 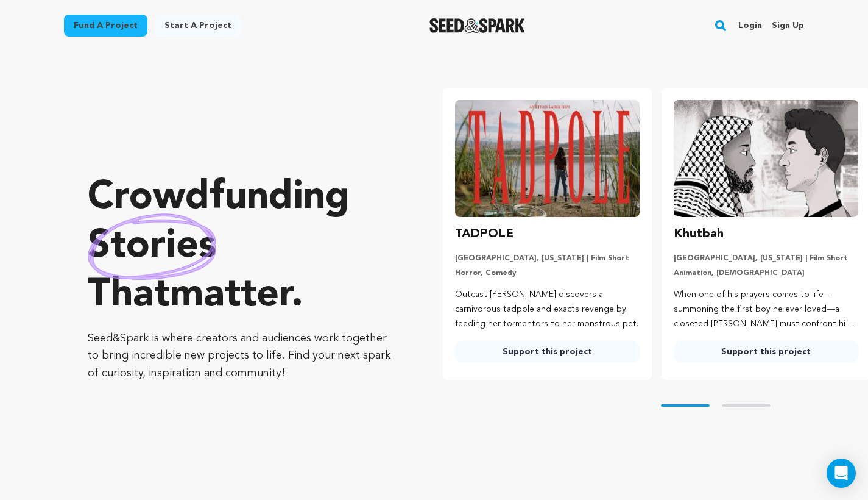 I want to click on a: Sign up, so click(x=787, y=25).